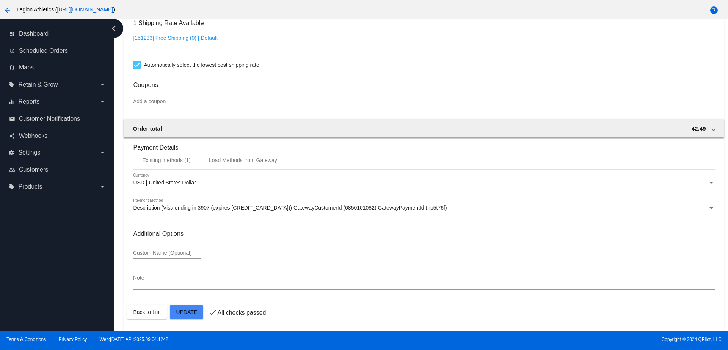 Image resolution: width=728 pixels, height=350 pixels. Describe the element at coordinates (424, 82) in the screenshot. I see `h3: Coupons` at that location.